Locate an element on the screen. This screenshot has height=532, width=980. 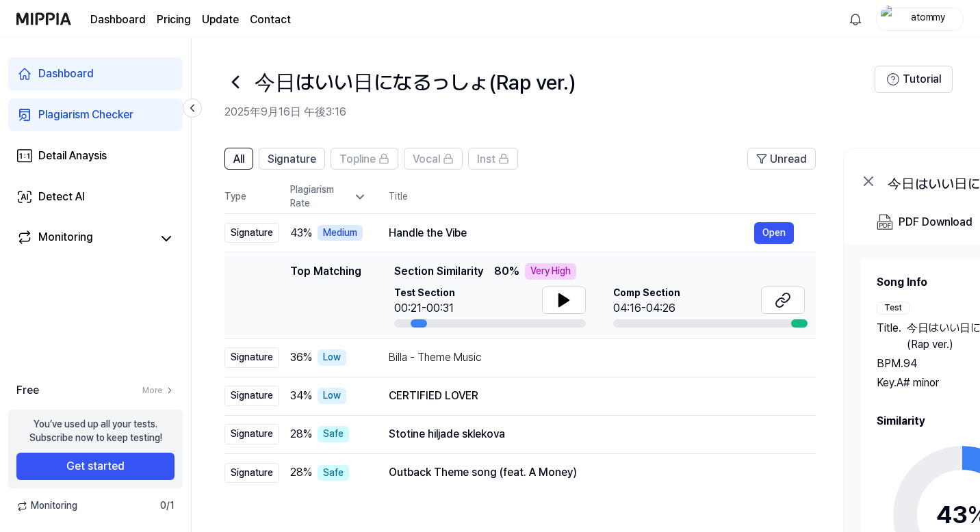
a: Detail Anaysis is located at coordinates (95, 156).